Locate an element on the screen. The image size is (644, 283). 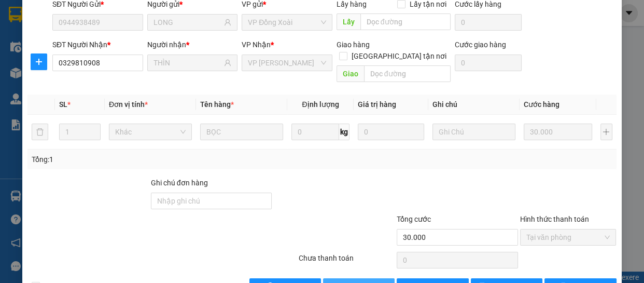
span: Định lượng is located at coordinates (320, 104).